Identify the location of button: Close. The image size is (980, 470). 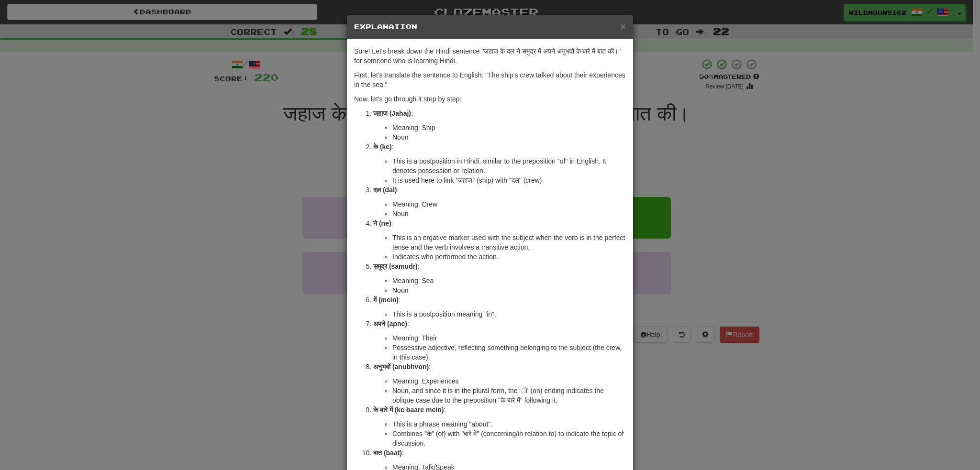
(623, 26).